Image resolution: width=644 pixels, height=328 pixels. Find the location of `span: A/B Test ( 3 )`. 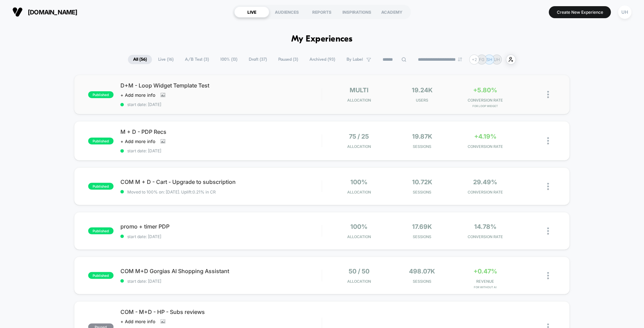

span: A/B Test ( 3 ) is located at coordinates (197, 60).